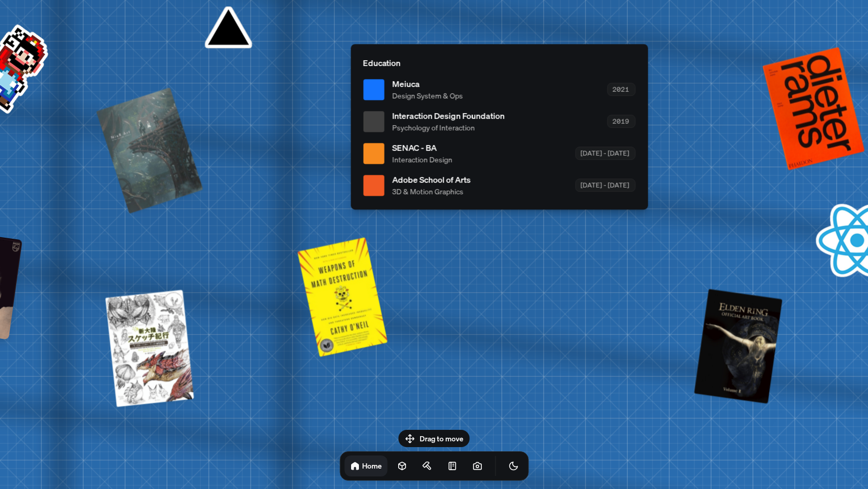 The height and width of the screenshot is (489, 868). What do you see at coordinates (366, 466) in the screenshot?
I see `a: Home` at bounding box center [366, 466].